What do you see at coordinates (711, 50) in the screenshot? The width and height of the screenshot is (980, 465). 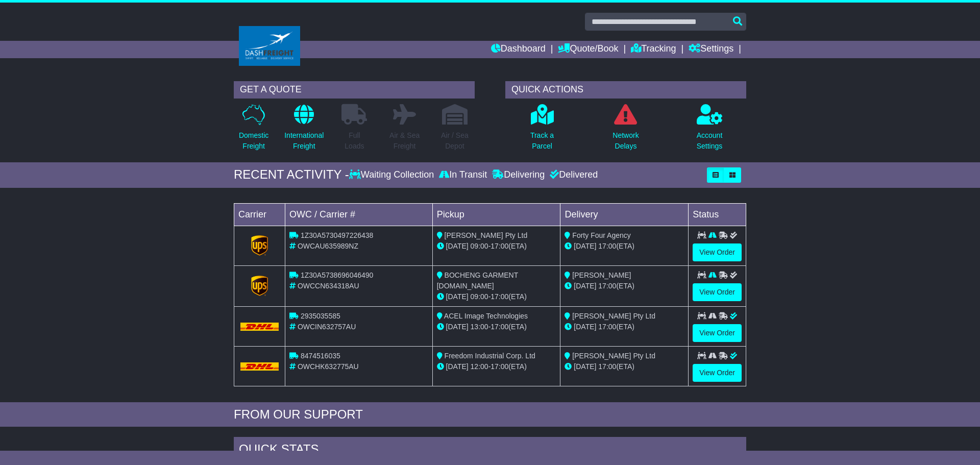 I see `a: Settings` at bounding box center [711, 50].